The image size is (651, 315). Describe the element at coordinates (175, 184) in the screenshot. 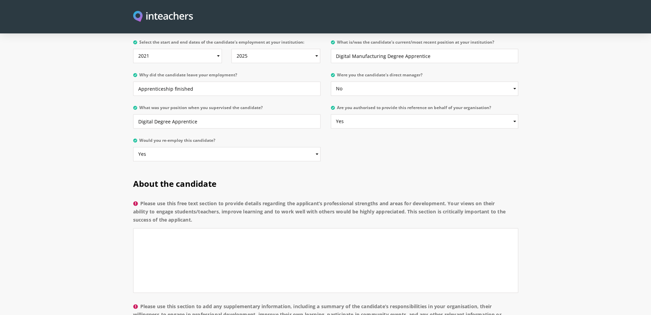

I see `span: About the candidate` at that location.